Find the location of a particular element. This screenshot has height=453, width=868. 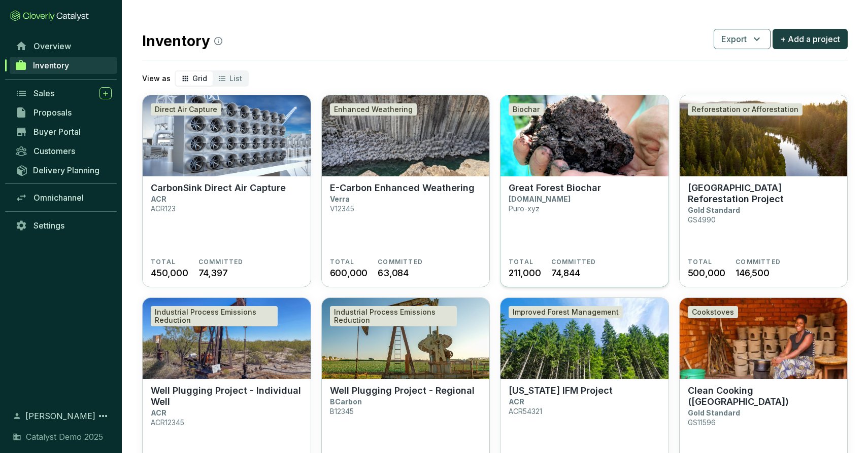

p: E-Carbon Enhanced Weathering is located at coordinates (402, 188).